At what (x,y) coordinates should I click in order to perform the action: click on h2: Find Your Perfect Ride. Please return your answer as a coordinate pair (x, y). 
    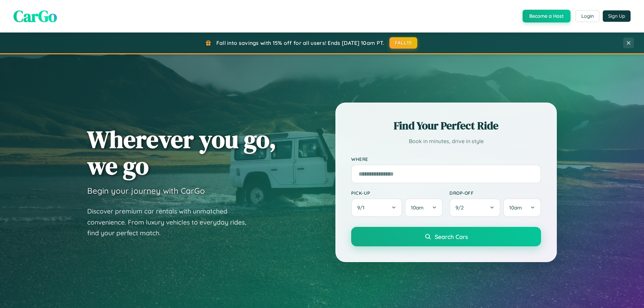
    Looking at the image, I should click on (446, 126).